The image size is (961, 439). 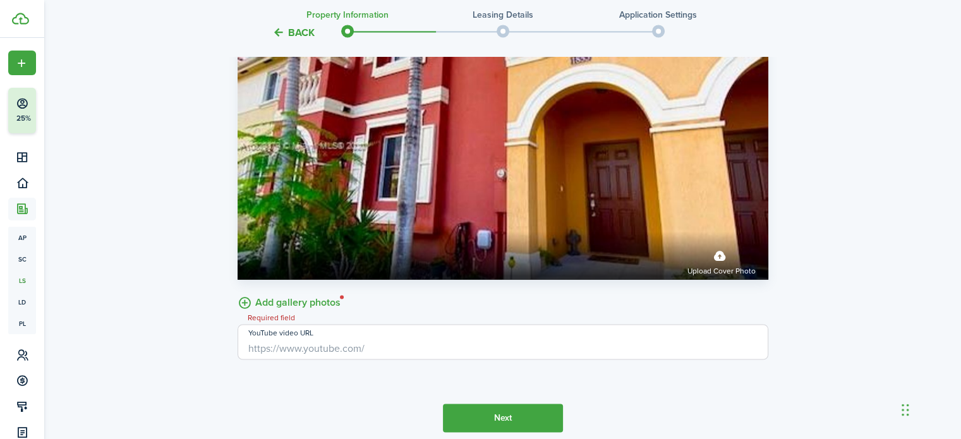 What do you see at coordinates (22, 302) in the screenshot?
I see `span: ld` at bounding box center [22, 302].